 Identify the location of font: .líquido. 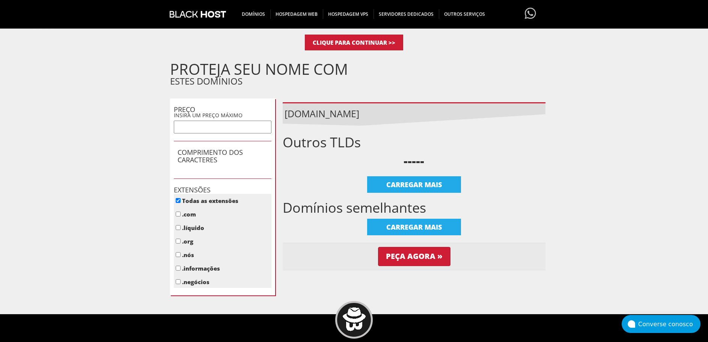
(193, 228).